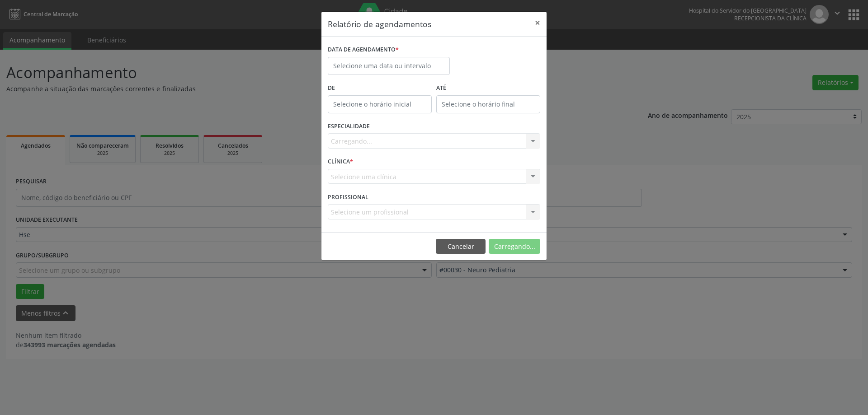  I want to click on input: Selecione o horário final, so click(488, 104).